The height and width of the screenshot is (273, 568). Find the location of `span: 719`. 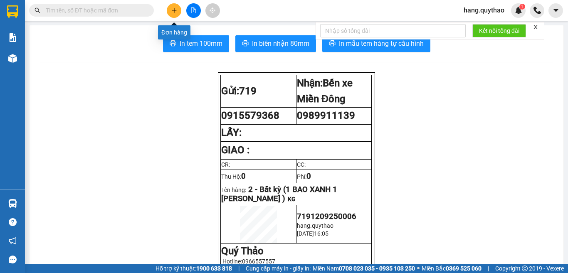

span: 719 is located at coordinates (248, 91).